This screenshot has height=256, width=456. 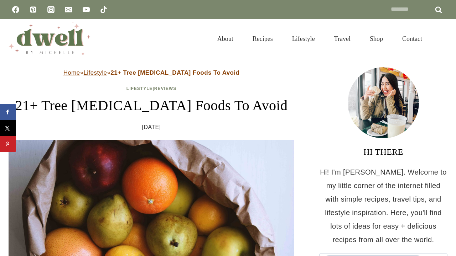 I want to click on a: Instagram, so click(x=51, y=10).